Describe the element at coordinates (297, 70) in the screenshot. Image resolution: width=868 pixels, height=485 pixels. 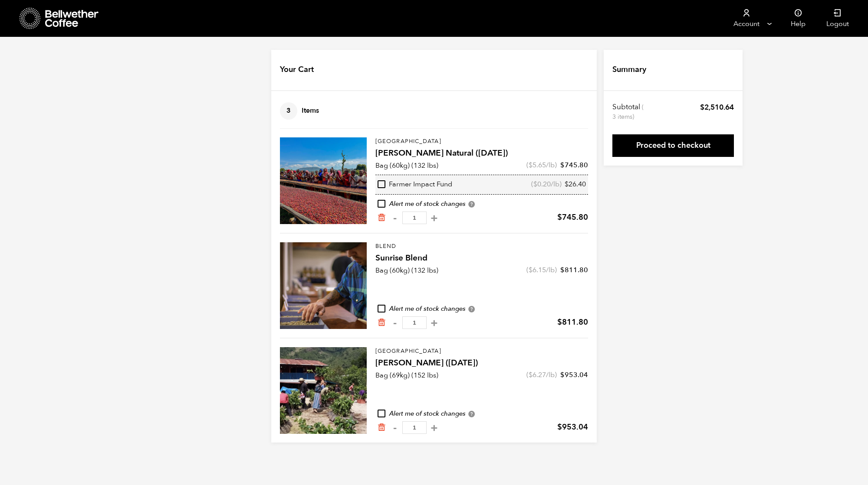
I see `h4: Your Cart` at that location.